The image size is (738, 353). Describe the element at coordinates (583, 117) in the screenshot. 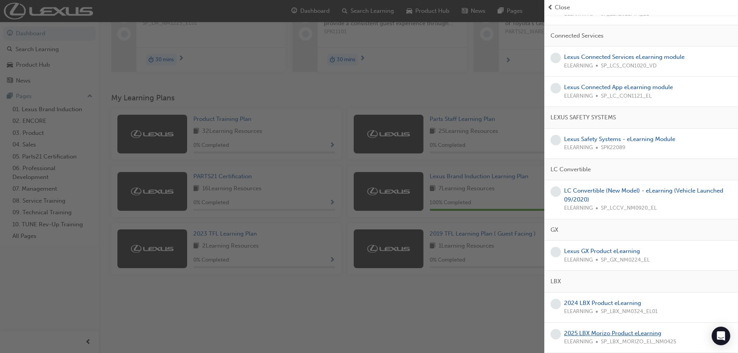

I see `span: LEXUS SAFETY SYSTEMS` at that location.